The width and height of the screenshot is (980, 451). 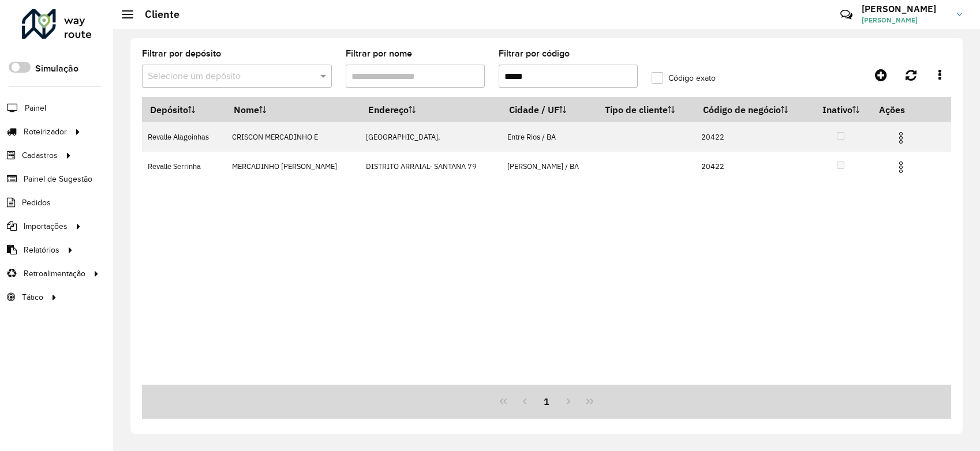 What do you see at coordinates (533, 54) in the screenshot?
I see `label: Filtrar por código` at bounding box center [533, 54].